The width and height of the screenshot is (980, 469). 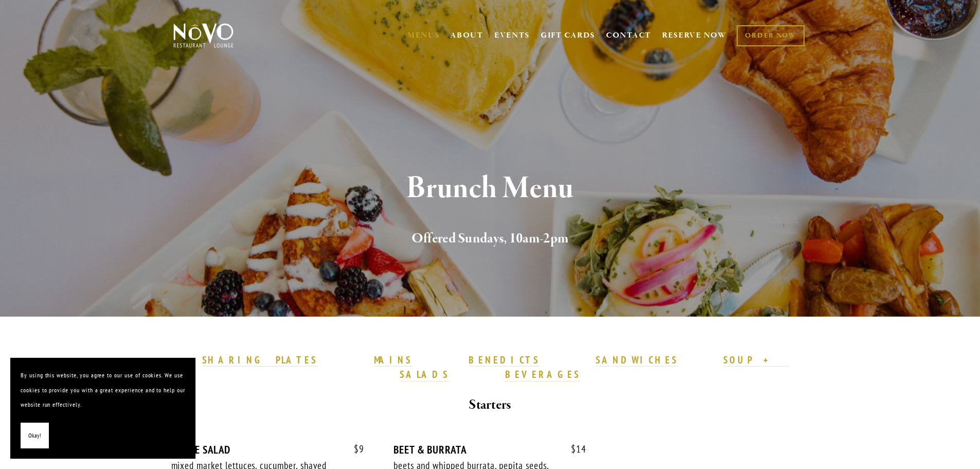 What do you see at coordinates (490, 449) in the screenshot?
I see `div: BEET & BURRATA` at bounding box center [490, 449].